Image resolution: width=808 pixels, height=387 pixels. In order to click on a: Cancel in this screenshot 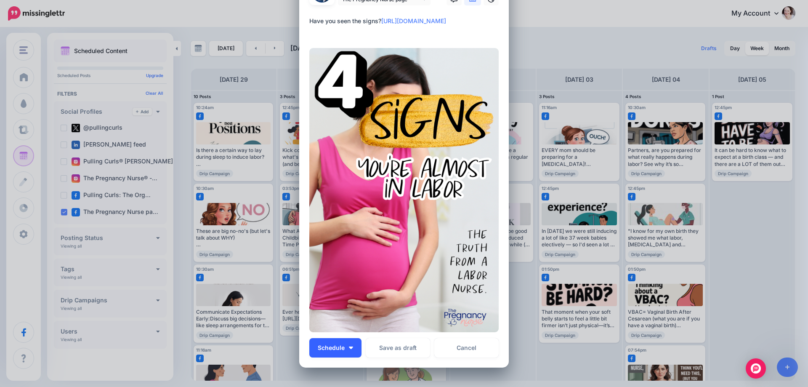, I will do `click(466, 348)`.